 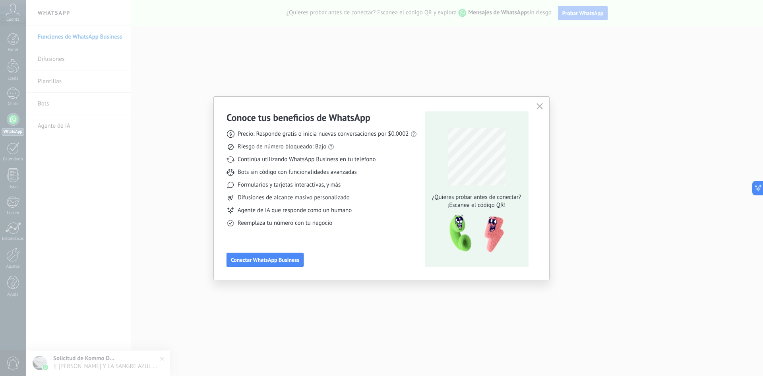 What do you see at coordinates (289, 185) in the screenshot?
I see `span: Formularios y tarjetas interactivas, y más` at bounding box center [289, 185].